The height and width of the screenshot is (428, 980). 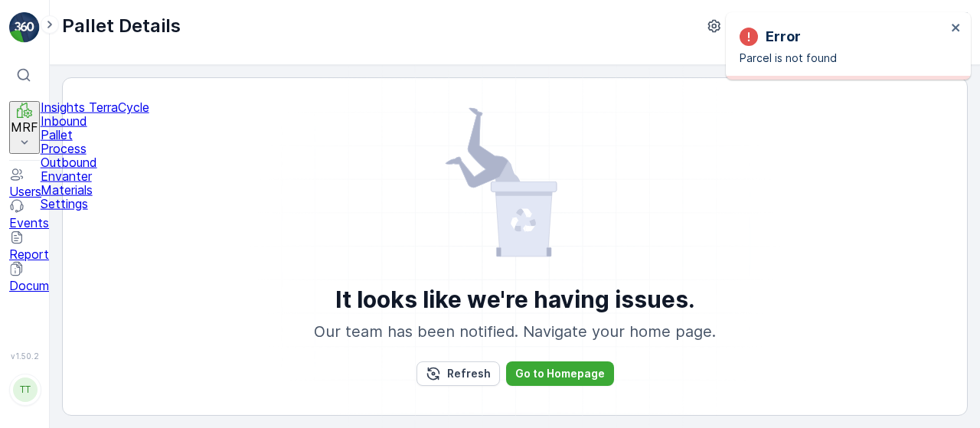 I want to click on p: Insights TerraCycle, so click(x=95, y=108).